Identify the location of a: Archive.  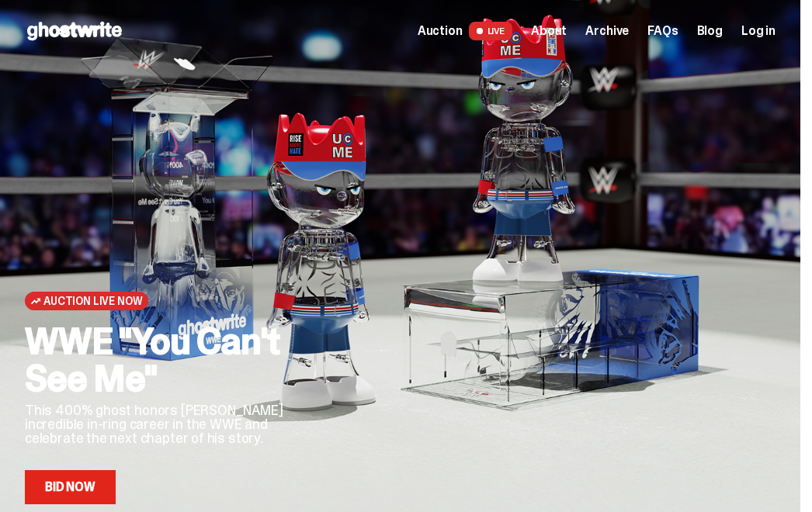
(607, 31).